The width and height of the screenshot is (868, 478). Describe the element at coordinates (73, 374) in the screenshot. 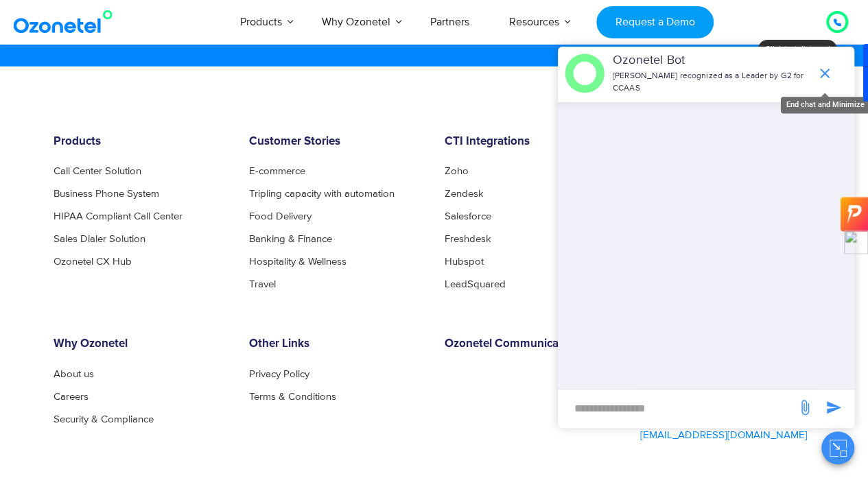

I see `a: About us` at that location.